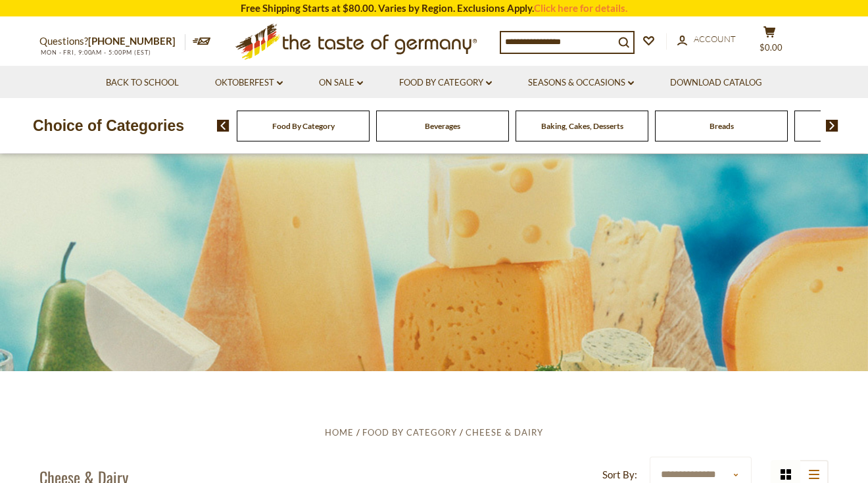  Describe the element at coordinates (142, 83) in the screenshot. I see `a: Back to School` at that location.